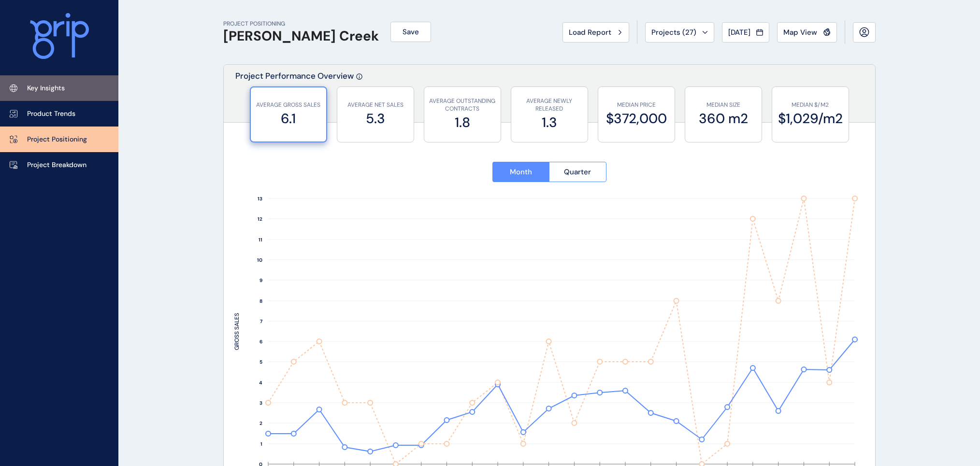 The image size is (980, 466). What do you see at coordinates (596, 32) in the screenshot?
I see `button: Load Report` at bounding box center [596, 32].